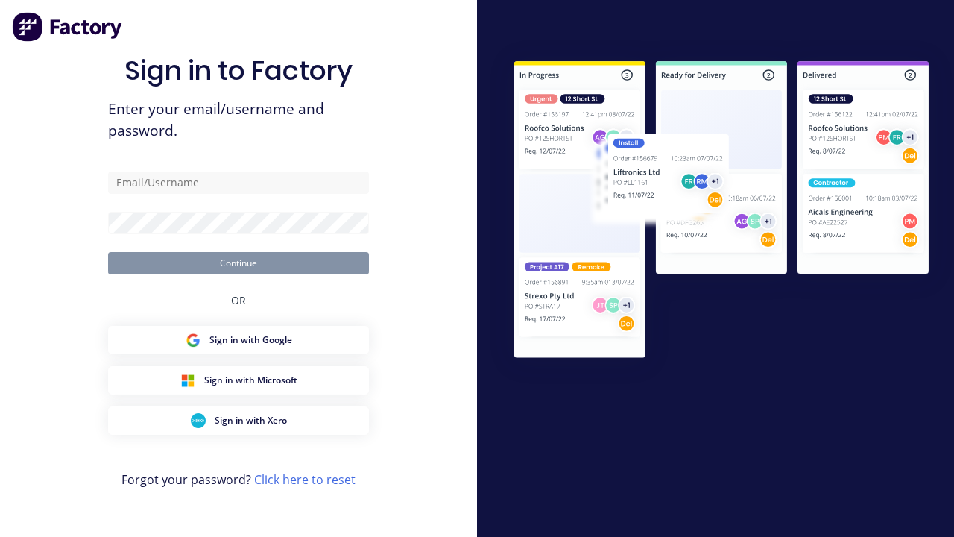  I want to click on button: Microsoft Sign inSign in with Microsoft, so click(239, 380).